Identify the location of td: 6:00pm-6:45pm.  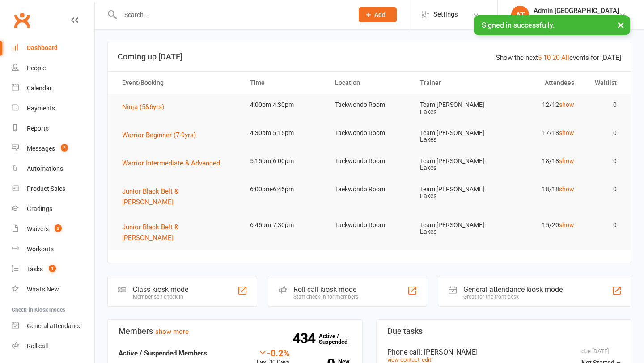
(284, 189).